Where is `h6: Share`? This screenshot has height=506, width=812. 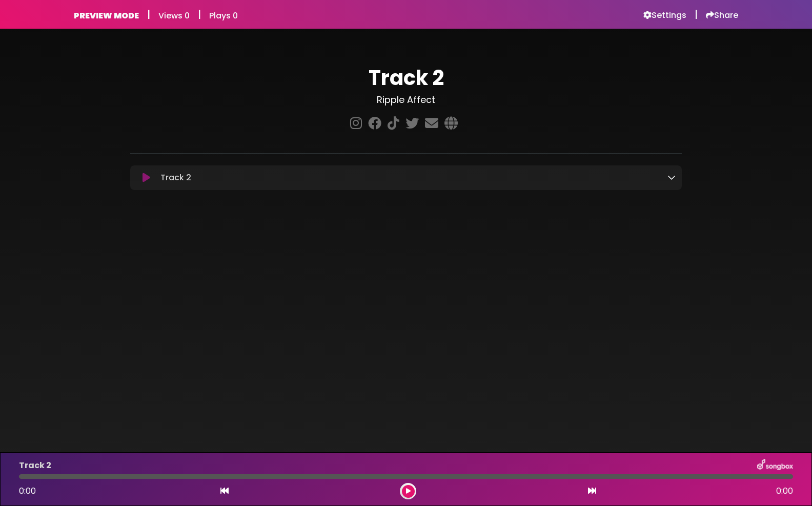
h6: Share is located at coordinates (721, 15).